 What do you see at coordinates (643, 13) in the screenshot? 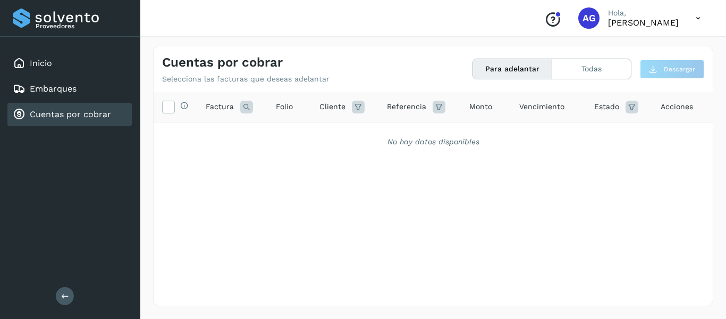
I see `p: Hola,` at bounding box center [643, 13].